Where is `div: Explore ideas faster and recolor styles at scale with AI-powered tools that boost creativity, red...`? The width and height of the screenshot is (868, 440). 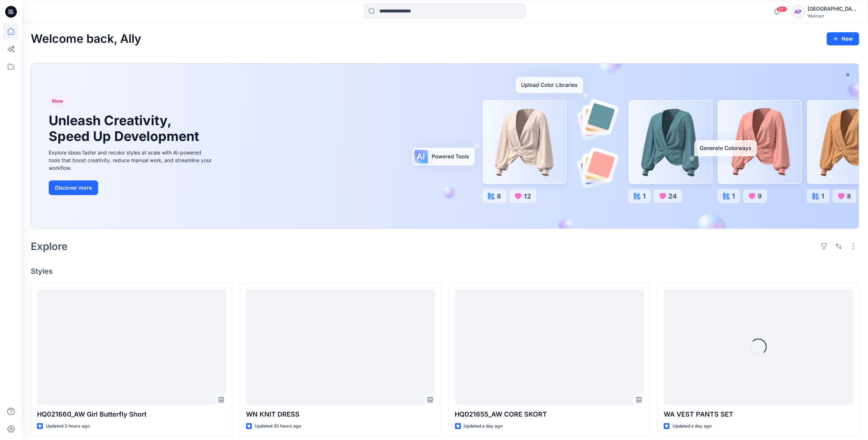 div: Explore ideas faster and recolor styles at scale with AI-powered tools that boost creativity, red... is located at coordinates (131, 160).